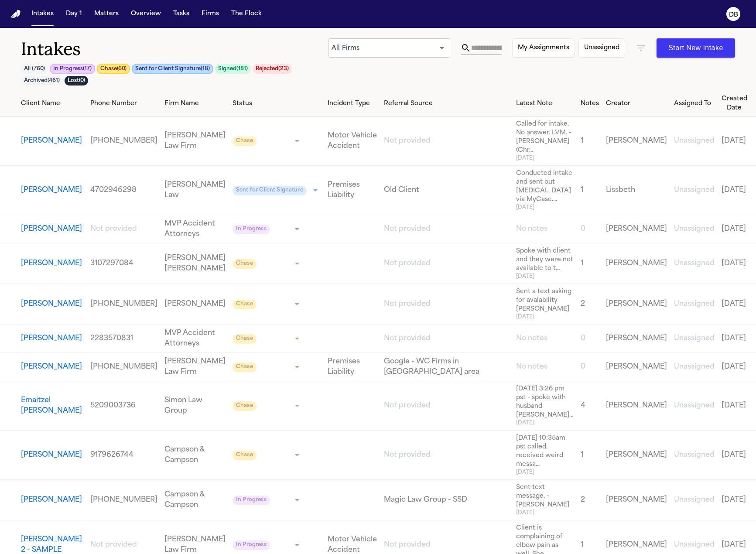 The width and height of the screenshot is (756, 554). Describe the element at coordinates (175, 49) in the screenshot. I see `h1: Intakes` at that location.